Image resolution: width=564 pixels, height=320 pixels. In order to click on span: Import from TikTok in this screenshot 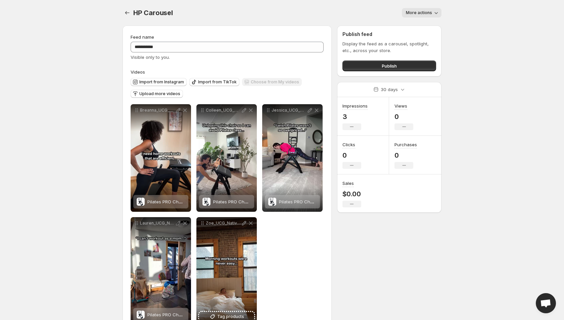, I will do `click(217, 82)`.